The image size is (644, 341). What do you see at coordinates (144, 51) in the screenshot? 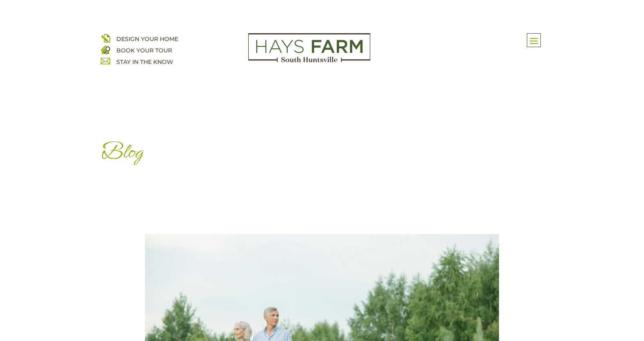
I see `a: BOOK YOUR TOUR` at bounding box center [144, 51].